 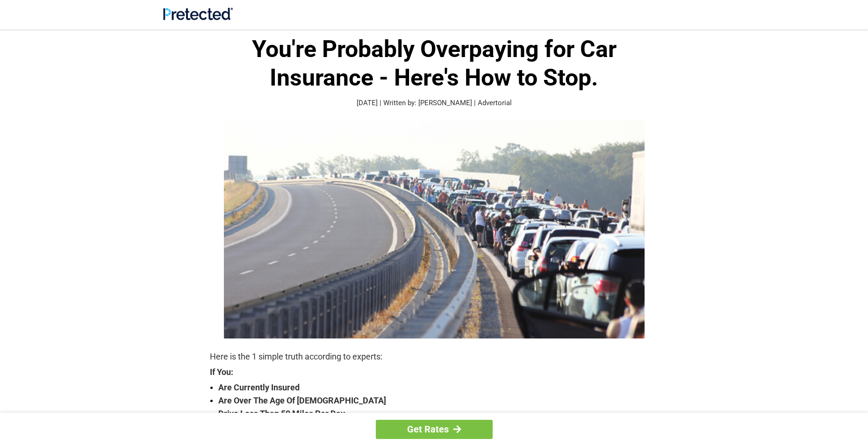 What do you see at coordinates (198, 14) in the screenshot?
I see `img: Site Logo` at bounding box center [198, 14].